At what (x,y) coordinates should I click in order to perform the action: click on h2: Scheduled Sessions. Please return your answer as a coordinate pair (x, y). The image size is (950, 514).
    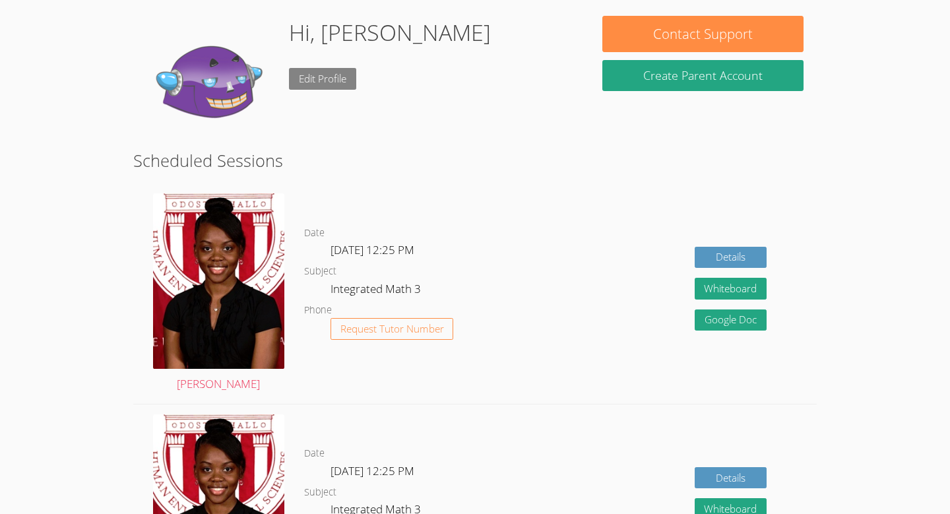
    Looking at the image, I should click on (475, 160).